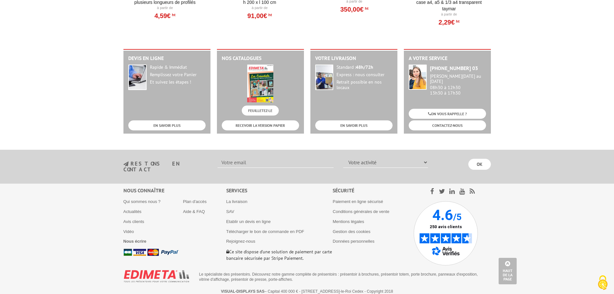 The height and width of the screenshot is (294, 614). Describe the element at coordinates (194, 211) in the screenshot. I see `a: Aide & FAQ` at that location.